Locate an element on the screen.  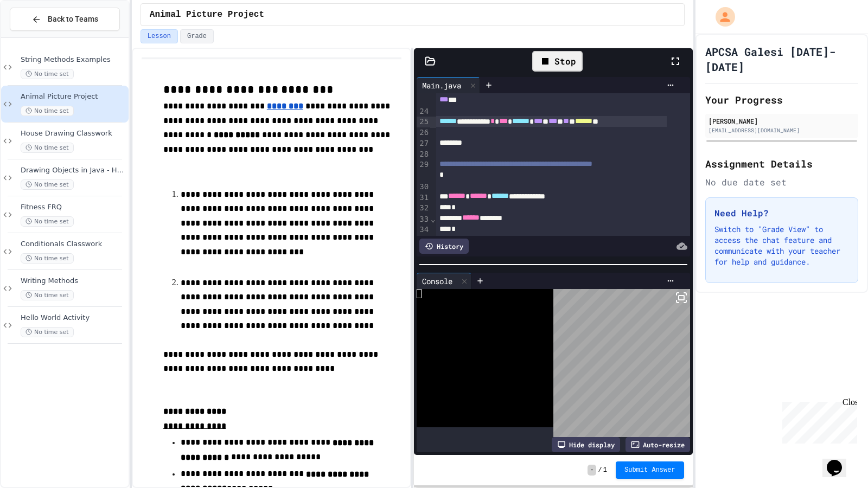
button: Back to Teams is located at coordinates (65, 19).